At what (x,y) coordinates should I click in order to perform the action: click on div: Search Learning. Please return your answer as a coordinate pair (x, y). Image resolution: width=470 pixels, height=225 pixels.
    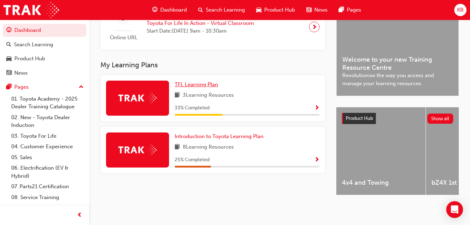
    Looking at the image, I should click on (34, 44).